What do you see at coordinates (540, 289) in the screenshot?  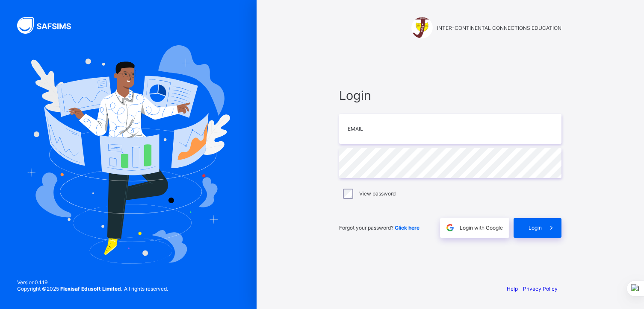 I see `a: Privacy Policy` at bounding box center [540, 289].